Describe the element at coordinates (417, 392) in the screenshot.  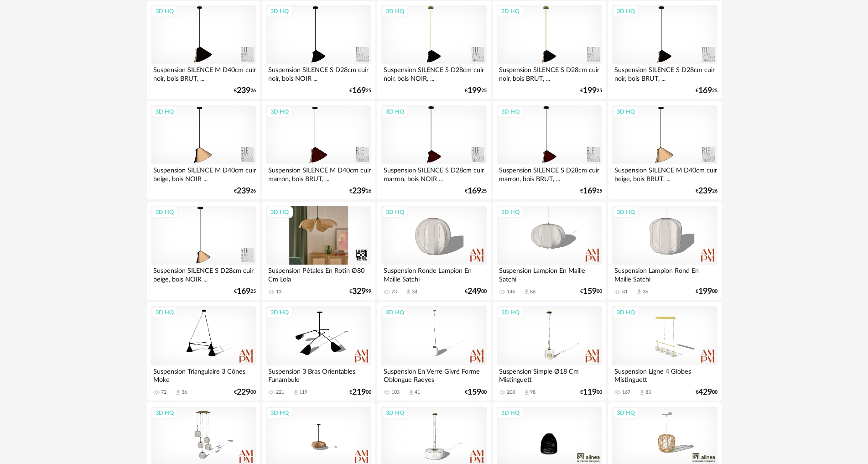
I see `div: 41` at that location.